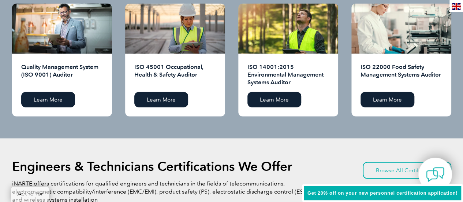 This screenshot has height=202, width=463. I want to click on a: BACK TO TOP, so click(30, 194).